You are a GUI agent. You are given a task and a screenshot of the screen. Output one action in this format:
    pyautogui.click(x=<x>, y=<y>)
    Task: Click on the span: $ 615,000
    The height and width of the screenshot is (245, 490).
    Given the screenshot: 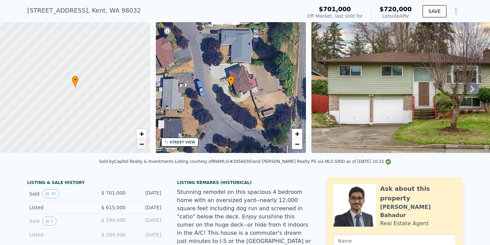 What is the action you would take?
    pyautogui.click(x=113, y=207)
    